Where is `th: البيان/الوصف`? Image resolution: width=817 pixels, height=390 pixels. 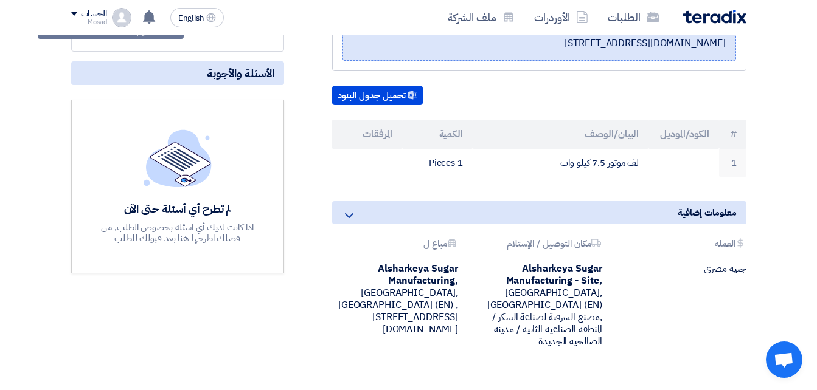
th: البيان/الوصف is located at coordinates (560, 134).